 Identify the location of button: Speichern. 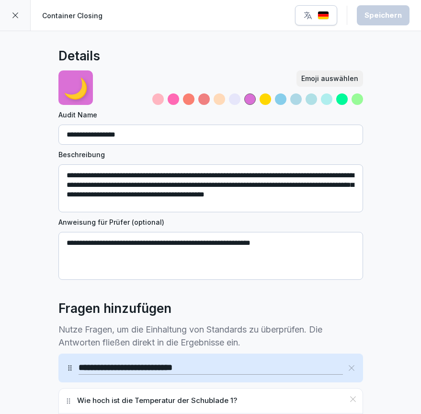
(383, 15).